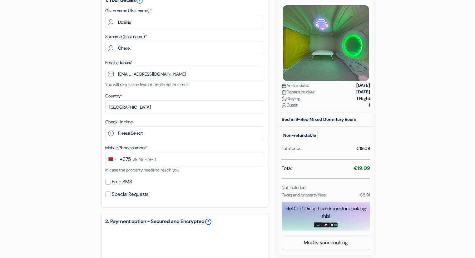  Describe the element at coordinates (318, 225) in the screenshot. I see `img: amazon-card-no-text.png` at that location.